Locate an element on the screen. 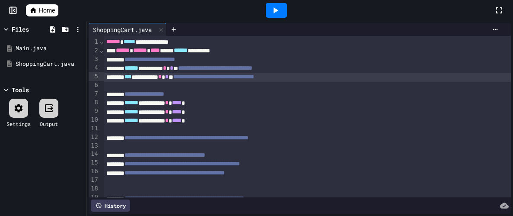  div: Output is located at coordinates (49, 124).